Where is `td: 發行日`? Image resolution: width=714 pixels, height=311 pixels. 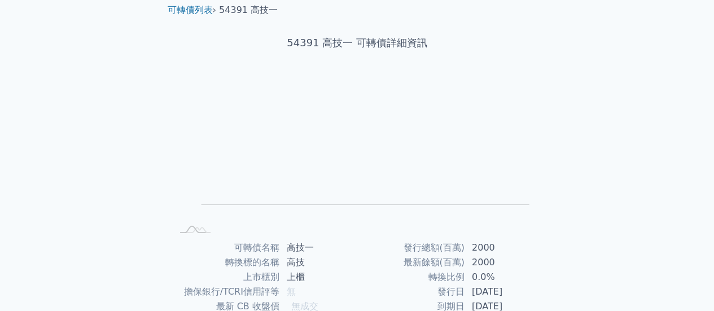
td: 發行日 is located at coordinates (411, 292).